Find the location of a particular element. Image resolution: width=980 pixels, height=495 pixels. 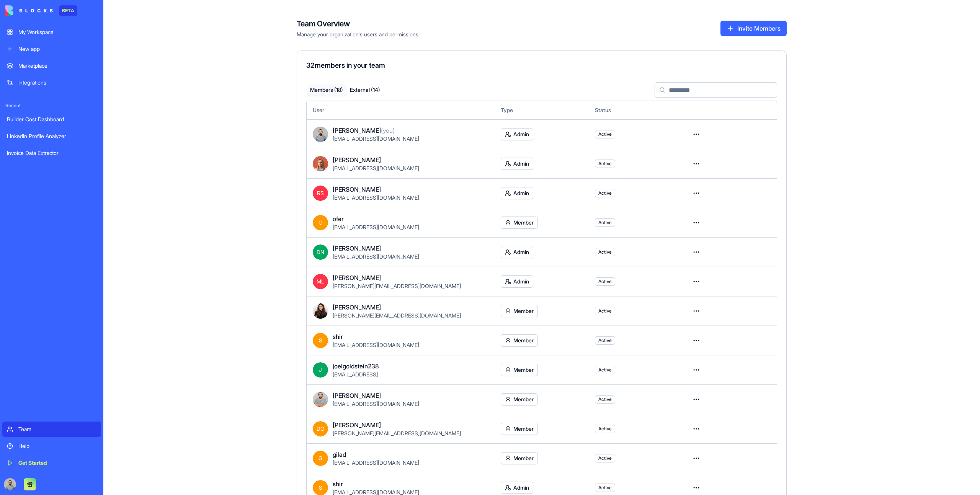

img: logo is located at coordinates (29, 10).